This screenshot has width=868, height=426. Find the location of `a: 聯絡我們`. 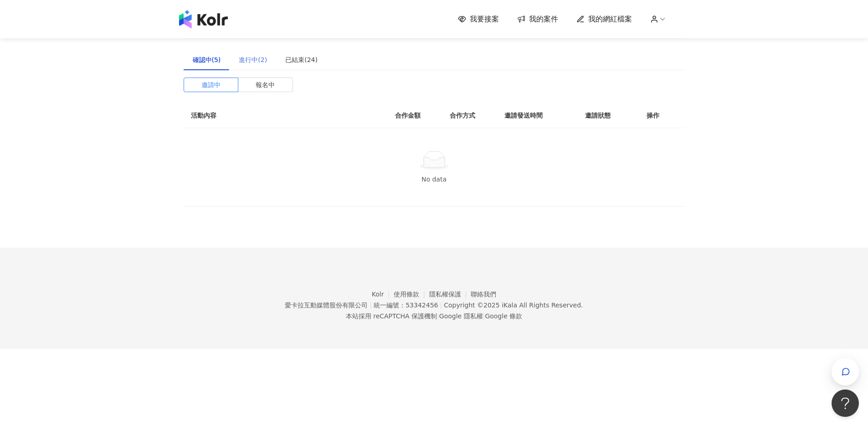

a: 聯絡我們 is located at coordinates (484, 294).